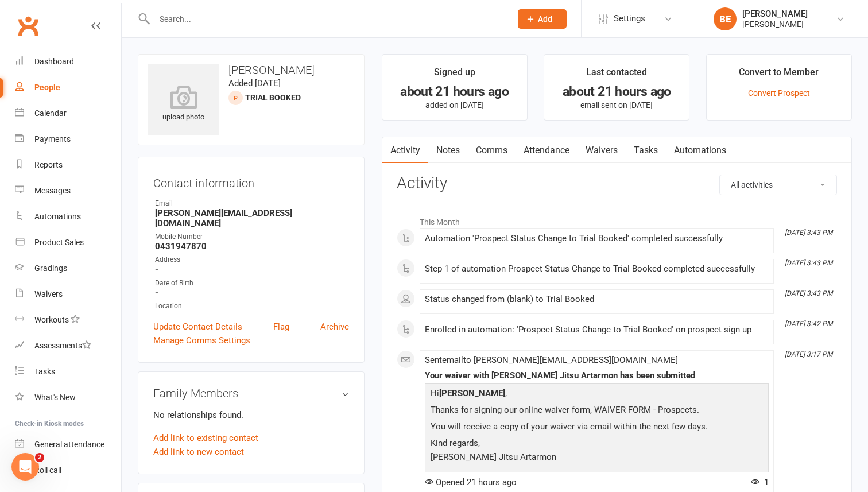 The height and width of the screenshot is (492, 868). Describe the element at coordinates (281, 327) in the screenshot. I see `a: Flag` at that location.